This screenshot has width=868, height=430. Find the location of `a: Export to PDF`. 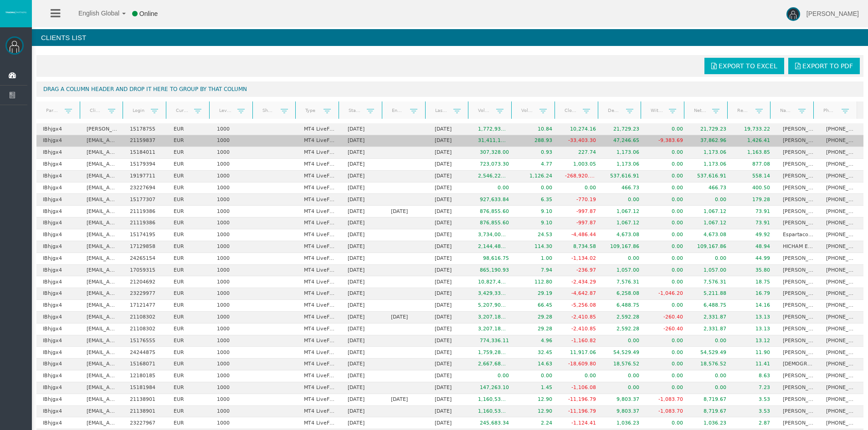

a: Export to PDF is located at coordinates (824, 66).